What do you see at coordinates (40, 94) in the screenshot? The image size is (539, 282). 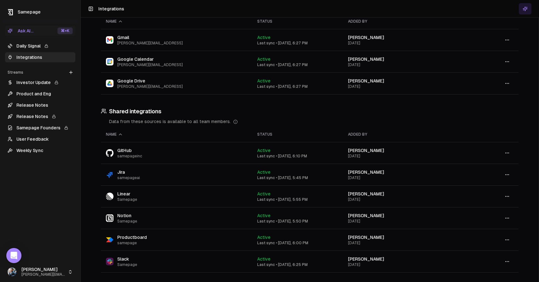 I see `a: Product and Eng` at bounding box center [40, 94].